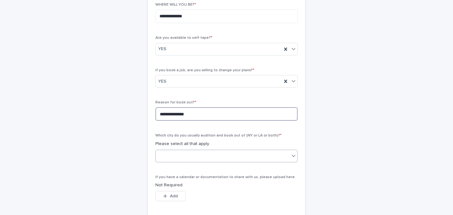 The height and width of the screenshot is (215, 453). Describe the element at coordinates (226, 177) in the screenshot. I see `span: If you have a calendar or documentation to share with us, please upload here.` at that location.